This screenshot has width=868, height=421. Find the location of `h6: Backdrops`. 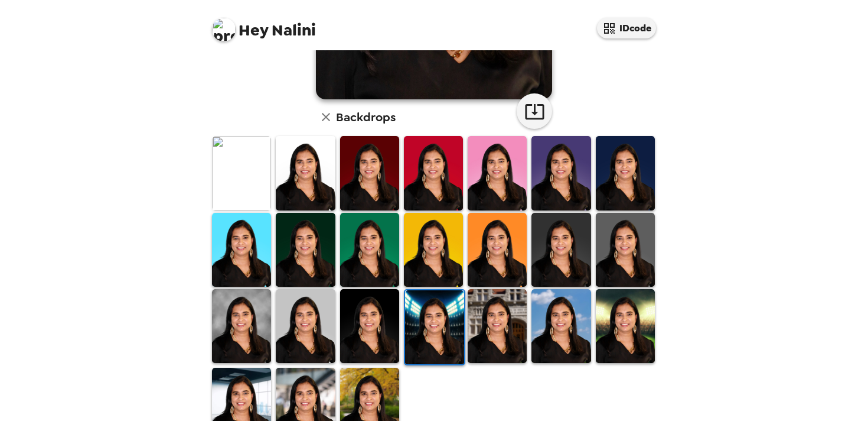

h6: Backdrops is located at coordinates (365, 117).